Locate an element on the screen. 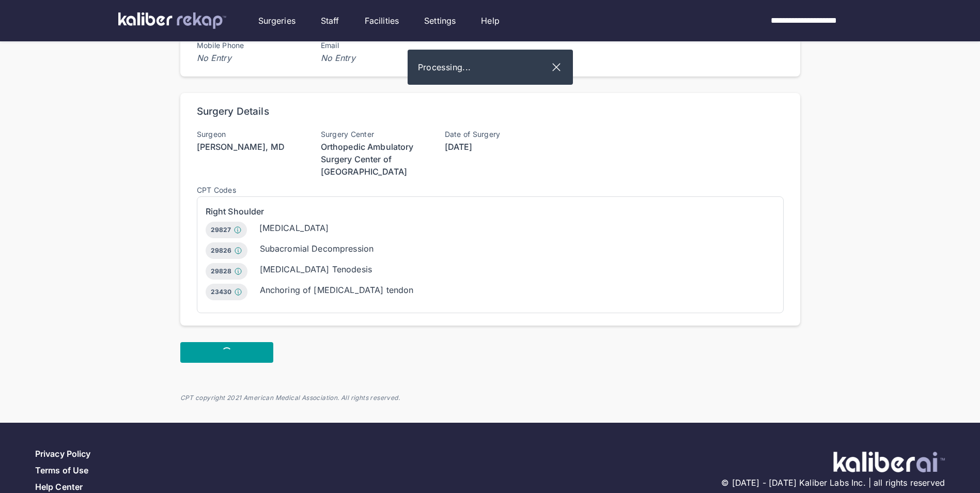 This screenshot has height=493, width=980. a: Surgeries is located at coordinates (277, 20).